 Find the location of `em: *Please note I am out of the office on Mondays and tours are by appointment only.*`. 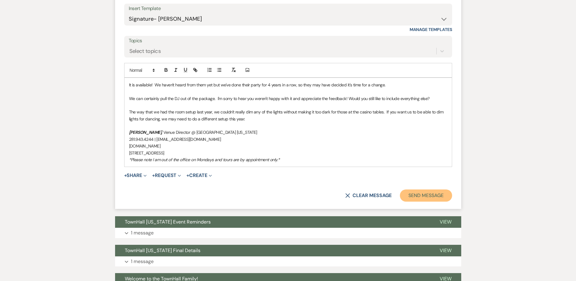

em: *Please note I am out of the office on Mondays and tours are by appointment only.* is located at coordinates (205, 160).